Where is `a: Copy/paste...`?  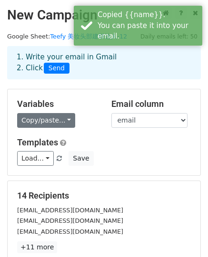
a: Copy/paste... is located at coordinates (46, 120).